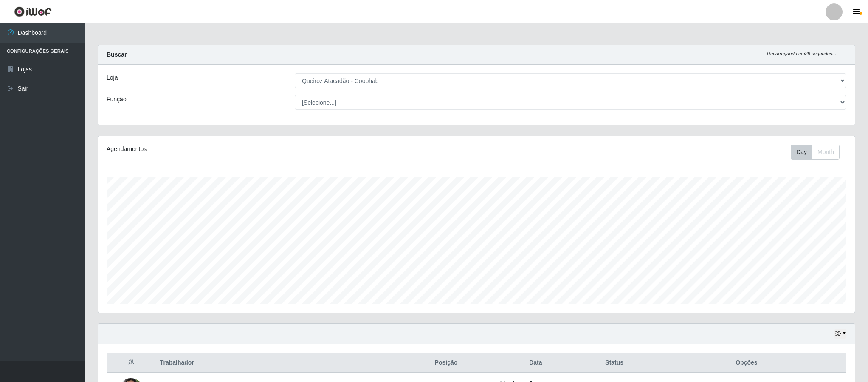  I want to click on th: Opções, so click(747, 363).